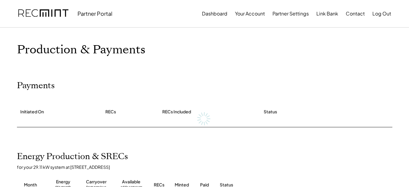 This screenshot has width=409, height=187. What do you see at coordinates (32, 112) in the screenshot?
I see `div: Initiated On` at bounding box center [32, 112].